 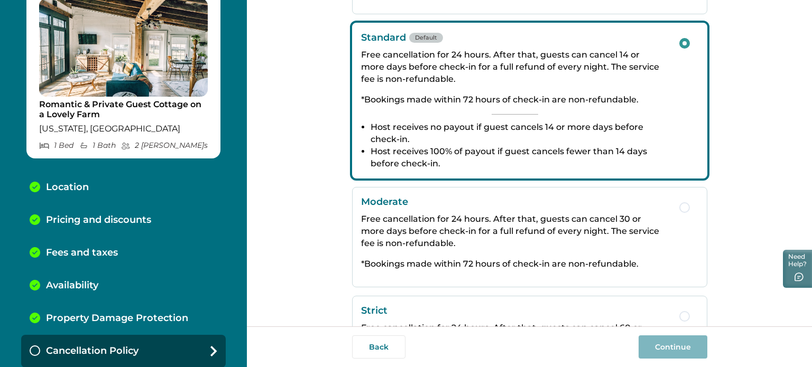 I want to click on p: Availability, so click(x=72, y=286).